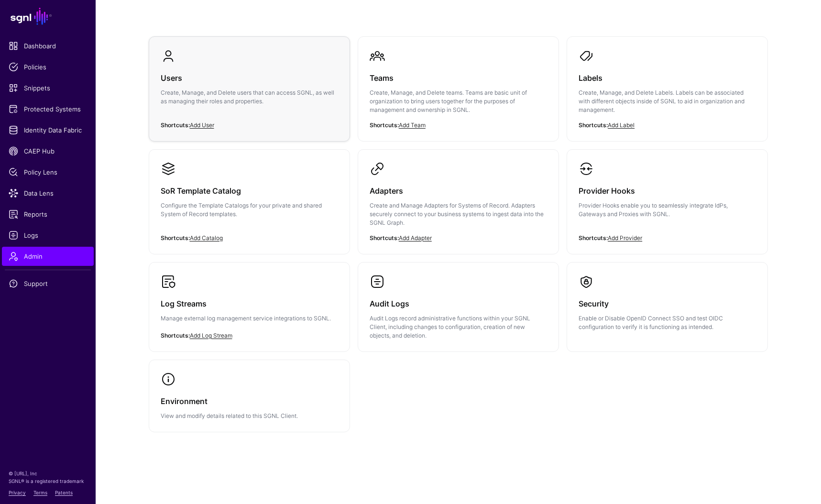 The image size is (821, 504). Describe the element at coordinates (249, 416) in the screenshot. I see `p: View and modify details related to this SGNL Client.` at that location.